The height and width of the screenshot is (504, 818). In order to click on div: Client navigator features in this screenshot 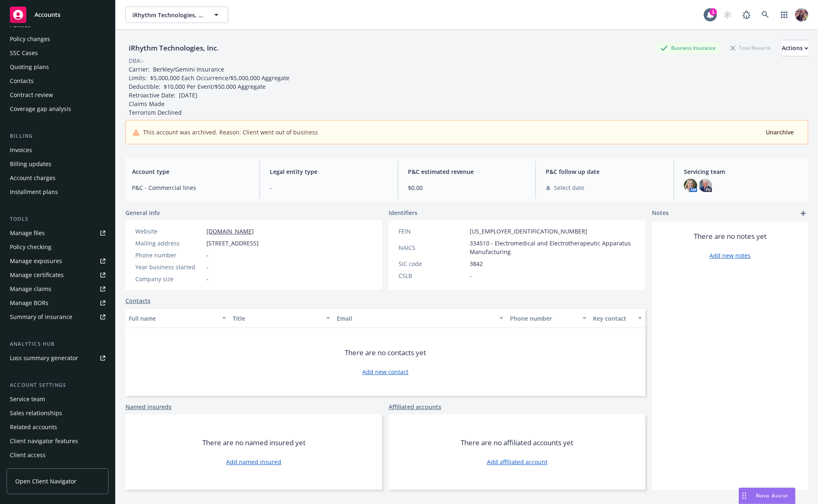, I will do `click(44, 441)`.